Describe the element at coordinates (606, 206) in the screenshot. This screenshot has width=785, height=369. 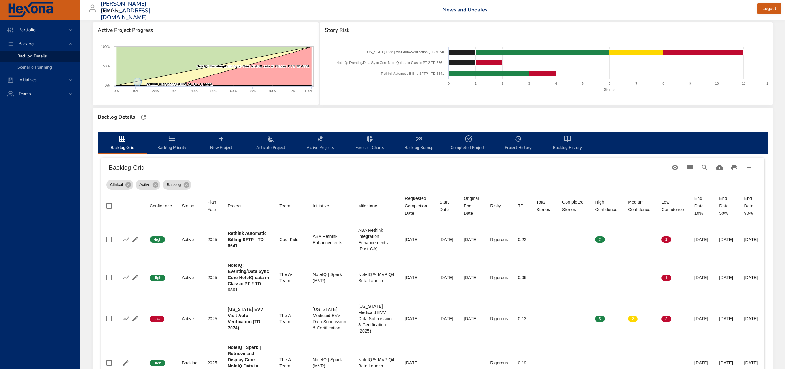
I see `span: High Confidence` at that location.